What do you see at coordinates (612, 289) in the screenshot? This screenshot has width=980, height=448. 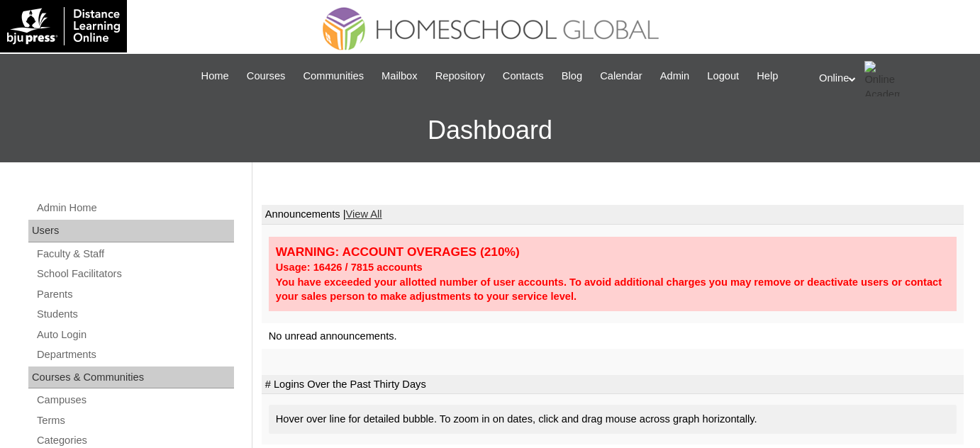 I see `div: You have exceeded your allotted number of user accounts. To avoid additional charges you may remo...` at bounding box center [612, 289].